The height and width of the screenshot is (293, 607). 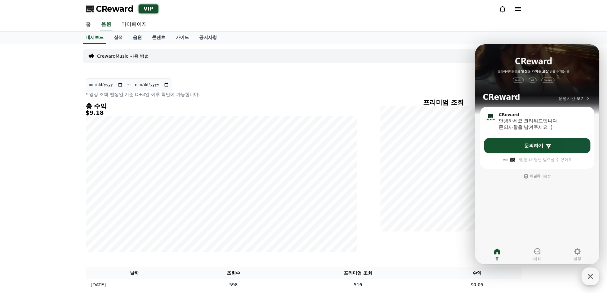 I want to click on div: 문의사항을 남겨주세요 :), so click(x=64, y=83).